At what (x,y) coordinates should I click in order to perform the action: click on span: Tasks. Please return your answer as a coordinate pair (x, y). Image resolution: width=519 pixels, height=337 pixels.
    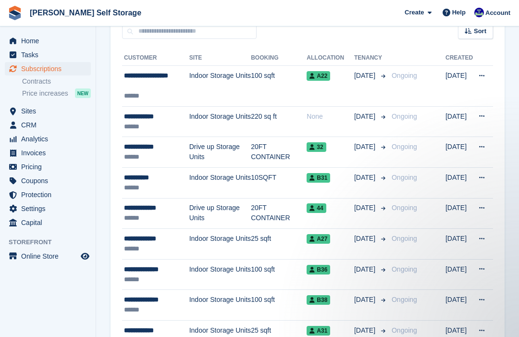
    Looking at the image, I should click on (50, 55).